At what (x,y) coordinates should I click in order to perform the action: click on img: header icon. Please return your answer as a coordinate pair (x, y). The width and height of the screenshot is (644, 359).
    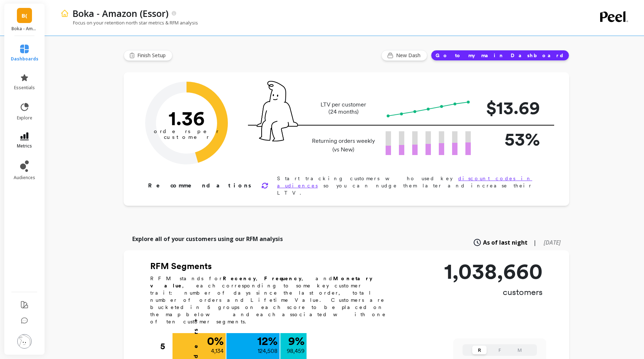
    Looking at the image, I should click on (65, 14).